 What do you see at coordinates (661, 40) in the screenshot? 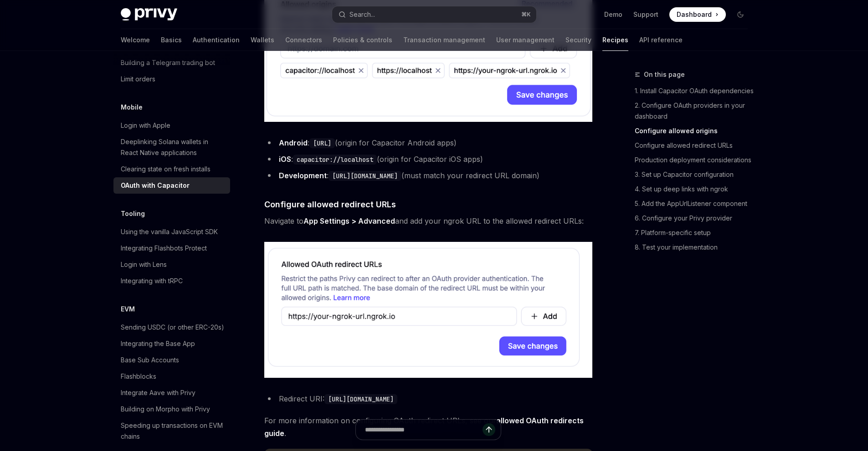
I see `a: API reference` at bounding box center [661, 40].